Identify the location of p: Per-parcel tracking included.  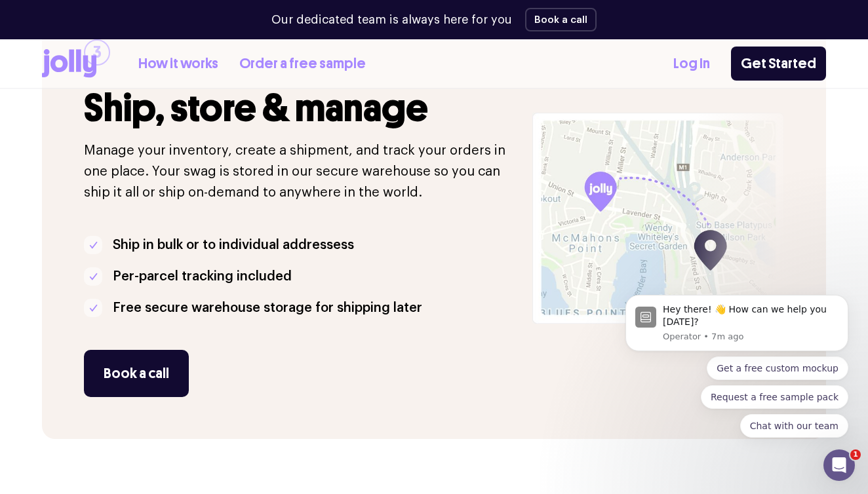
(202, 277).